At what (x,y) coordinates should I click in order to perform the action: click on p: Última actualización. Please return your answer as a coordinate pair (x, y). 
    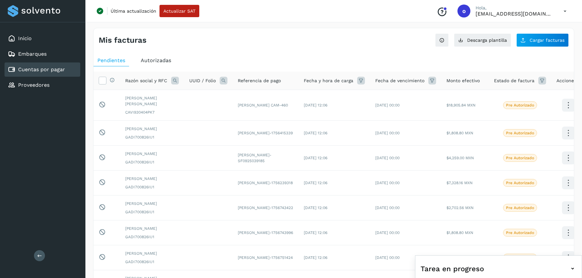
    Looking at the image, I should click on (133, 11).